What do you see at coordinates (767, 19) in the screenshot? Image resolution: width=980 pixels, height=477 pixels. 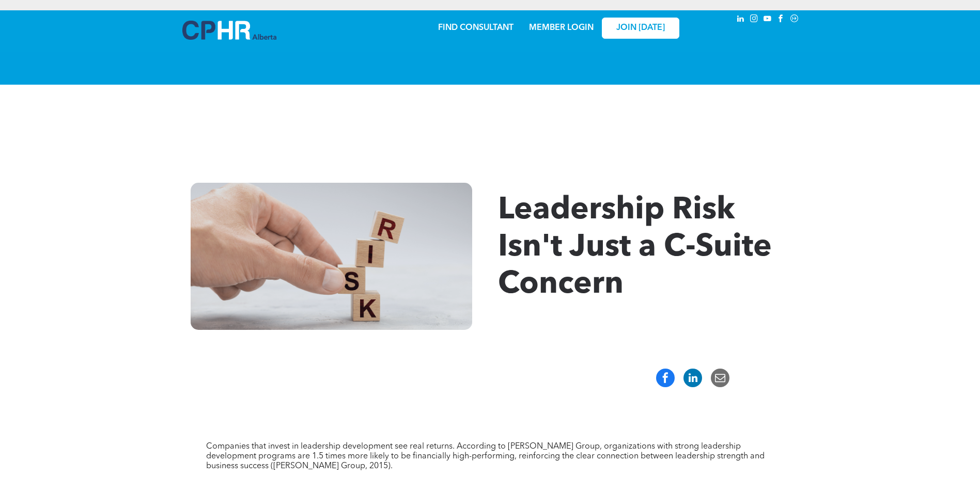 I see `a: youtube` at bounding box center [767, 19].